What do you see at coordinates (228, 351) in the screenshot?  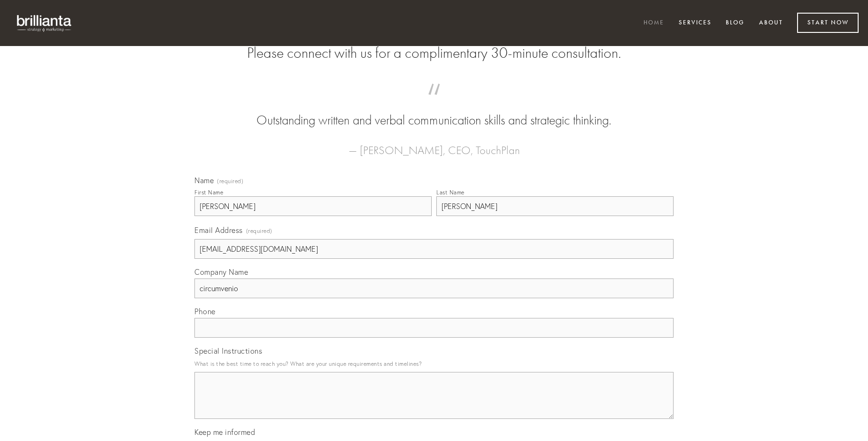 I see `span: Special Instructions` at bounding box center [228, 351].